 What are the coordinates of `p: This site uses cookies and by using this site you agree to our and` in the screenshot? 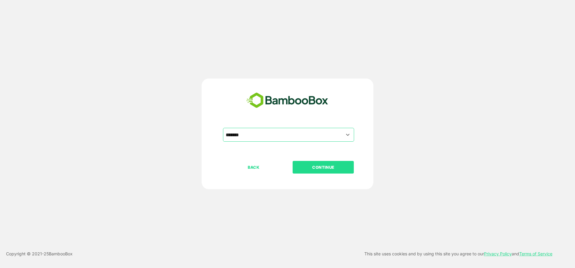 It's located at (458, 254).